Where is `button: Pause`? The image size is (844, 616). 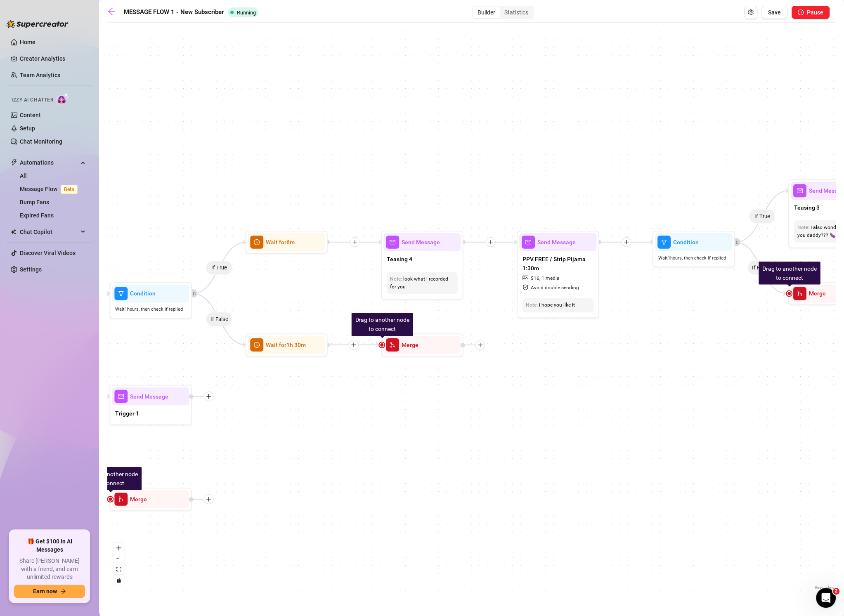
button: Pause is located at coordinates (811, 12).